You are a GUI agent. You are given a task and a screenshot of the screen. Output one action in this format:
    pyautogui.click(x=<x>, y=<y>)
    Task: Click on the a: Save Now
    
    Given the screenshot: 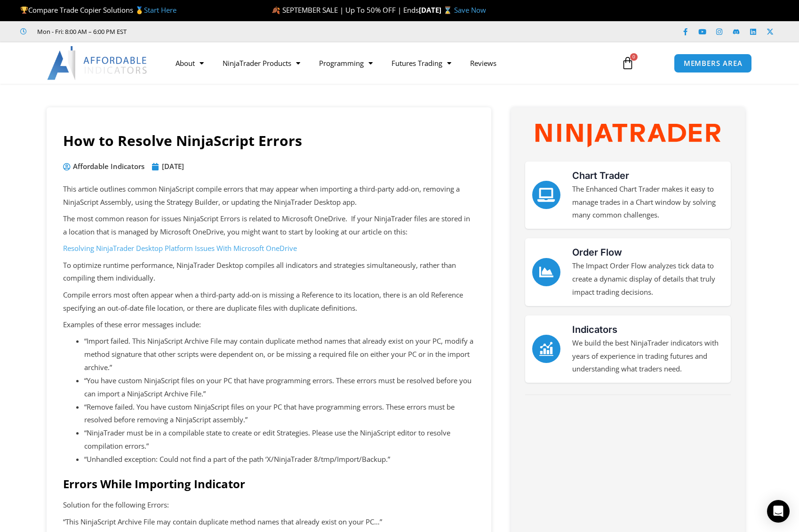 What is the action you would take?
    pyautogui.click(x=470, y=10)
    